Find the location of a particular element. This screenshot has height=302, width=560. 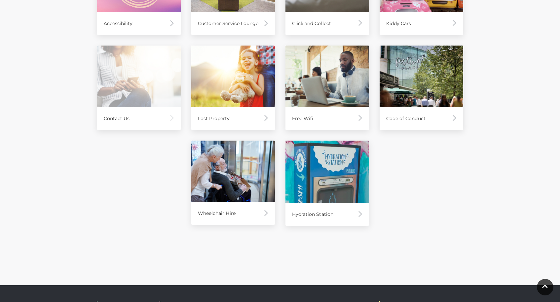

div: Accessibility is located at coordinates (139, 23).